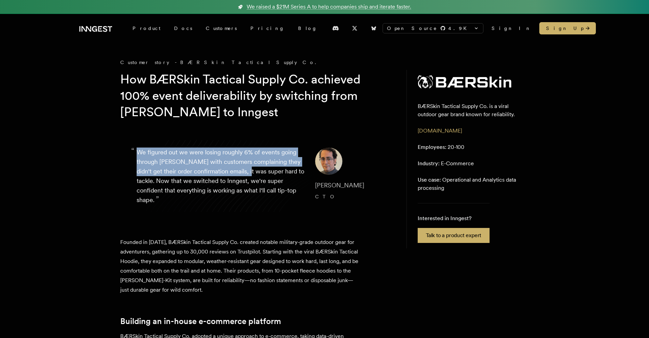 This screenshot has width=649, height=338. Describe the element at coordinates (326, 197) in the screenshot. I see `span: CTO` at that location.